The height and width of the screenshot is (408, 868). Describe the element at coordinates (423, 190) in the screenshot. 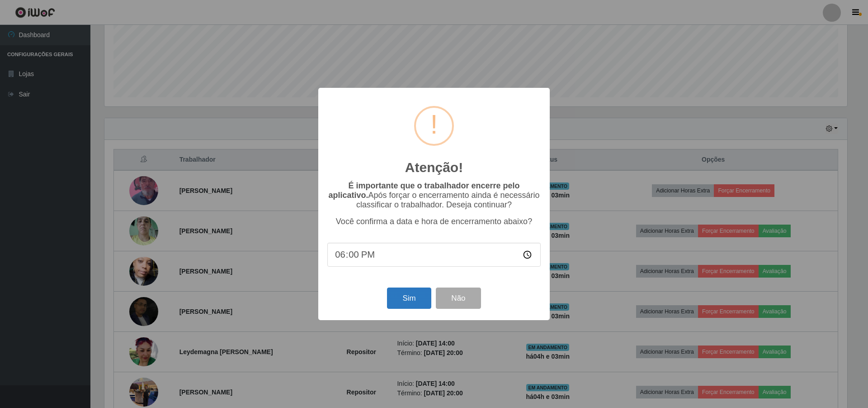

I see `b: É importante que o trabalhador encerre pelo aplicativo.` at that location.